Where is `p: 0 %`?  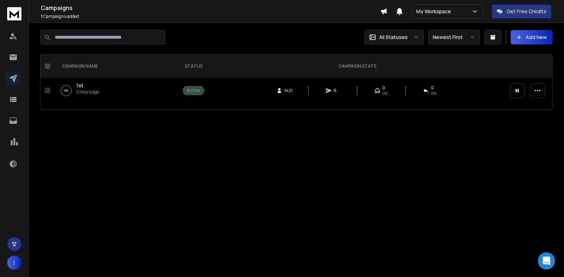 p: 0 % is located at coordinates (66, 91).